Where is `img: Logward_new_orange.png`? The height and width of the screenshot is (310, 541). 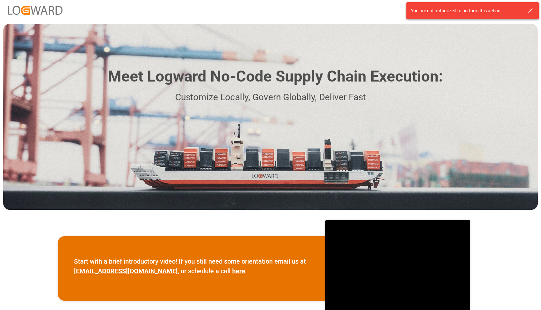 img: Logward_new_orange.png is located at coordinates (35, 10).